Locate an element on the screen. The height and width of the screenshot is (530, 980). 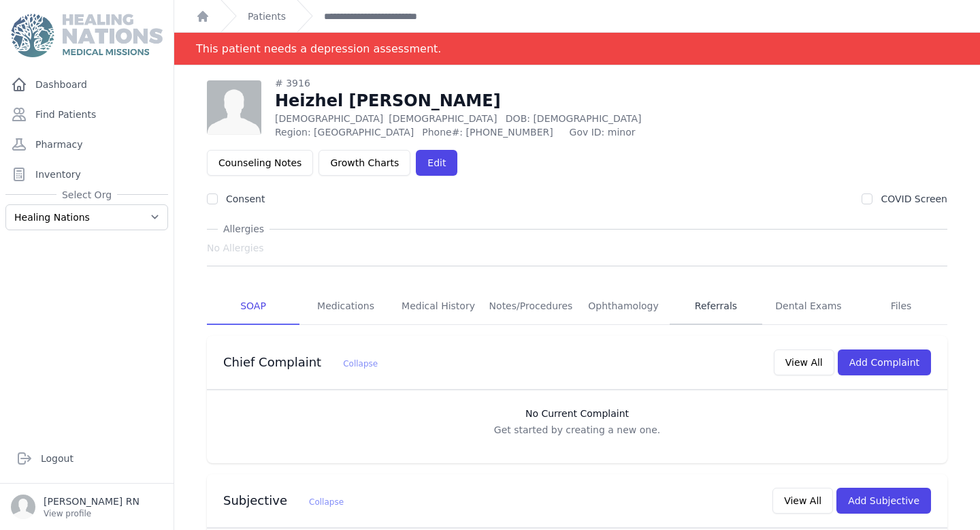
a: SOAP is located at coordinates (254, 307).